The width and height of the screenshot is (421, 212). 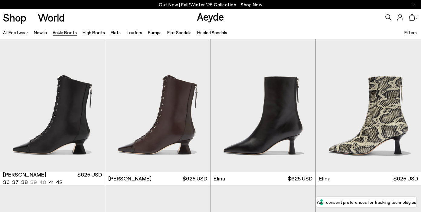 I want to click on li: 41, so click(x=51, y=182).